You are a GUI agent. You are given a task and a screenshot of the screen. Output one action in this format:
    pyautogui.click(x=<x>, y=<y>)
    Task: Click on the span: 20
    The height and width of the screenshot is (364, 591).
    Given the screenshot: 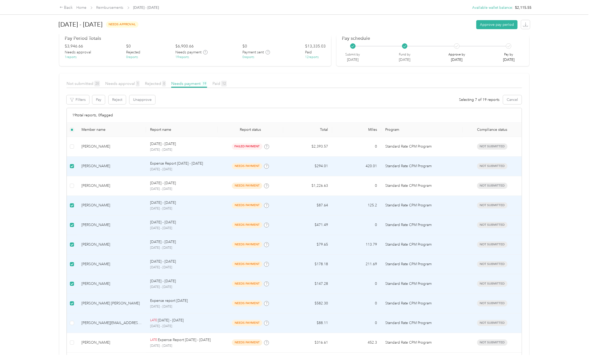 What is the action you would take?
    pyautogui.click(x=97, y=84)
    